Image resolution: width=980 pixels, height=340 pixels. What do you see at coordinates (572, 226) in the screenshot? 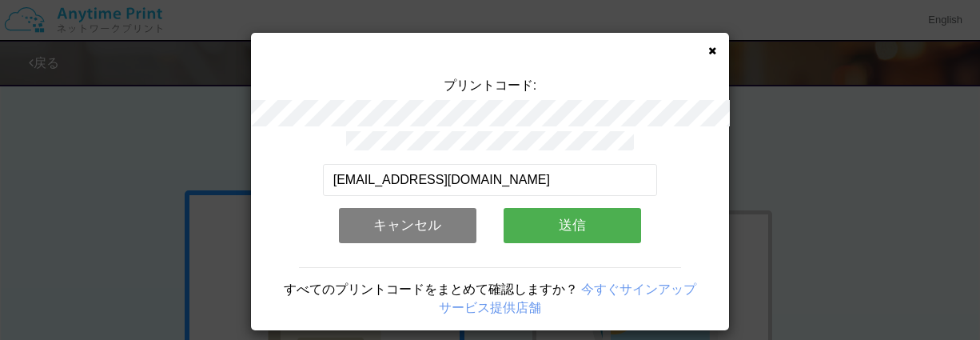
I see `button: 送信` at bounding box center [572, 226].